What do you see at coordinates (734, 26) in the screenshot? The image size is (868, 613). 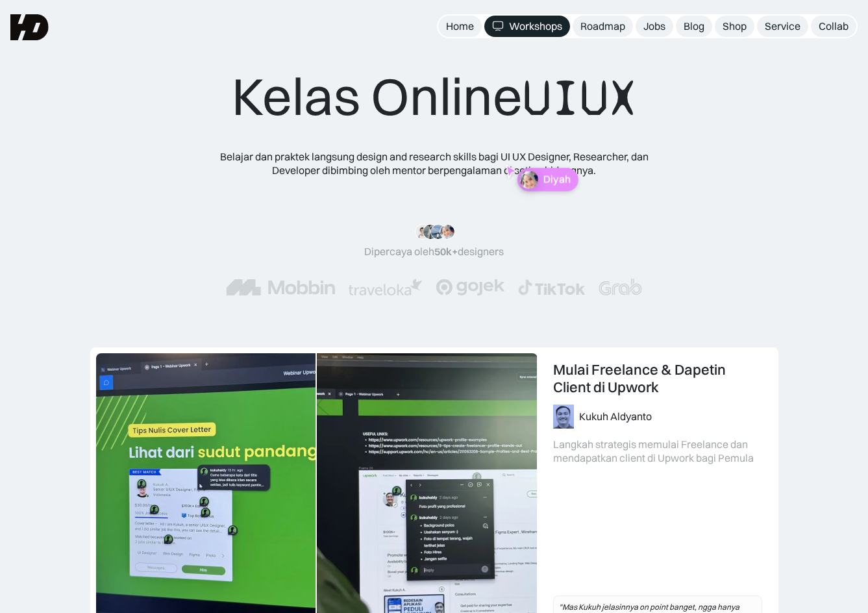 I see `a: Shop` at bounding box center [734, 26].